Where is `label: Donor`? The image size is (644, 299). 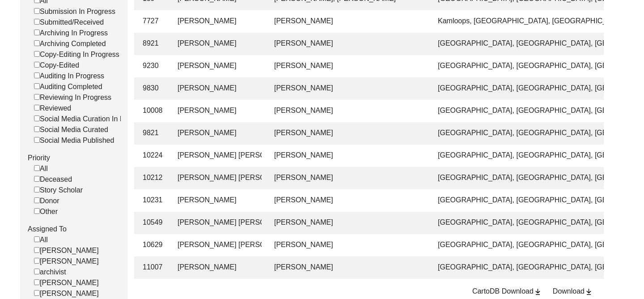
label: Donor is located at coordinates (46, 201).